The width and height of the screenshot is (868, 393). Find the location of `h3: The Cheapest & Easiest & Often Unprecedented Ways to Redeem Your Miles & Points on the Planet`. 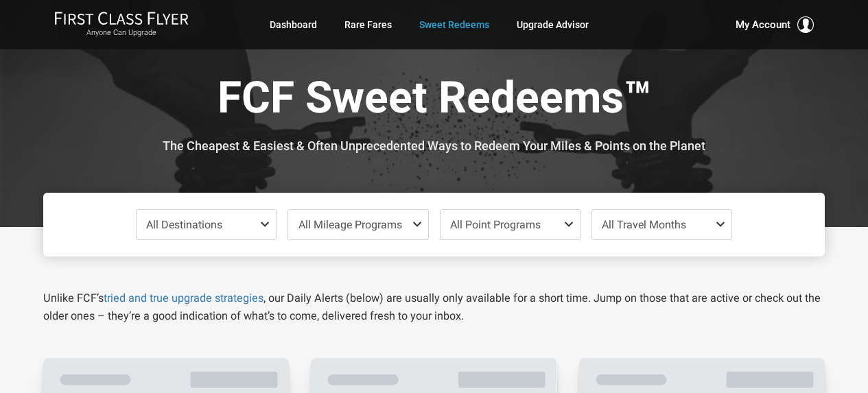

h3: The Cheapest & Easiest & Often Unprecedented Ways to Redeem Your Miles & Points on the Planet is located at coordinates (434, 146).